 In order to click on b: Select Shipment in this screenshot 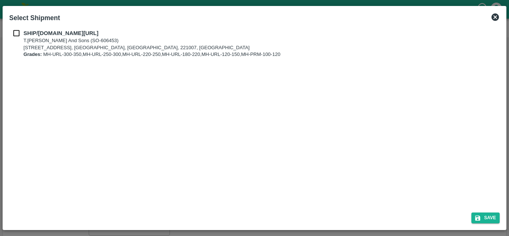, I will do `click(35, 18)`.